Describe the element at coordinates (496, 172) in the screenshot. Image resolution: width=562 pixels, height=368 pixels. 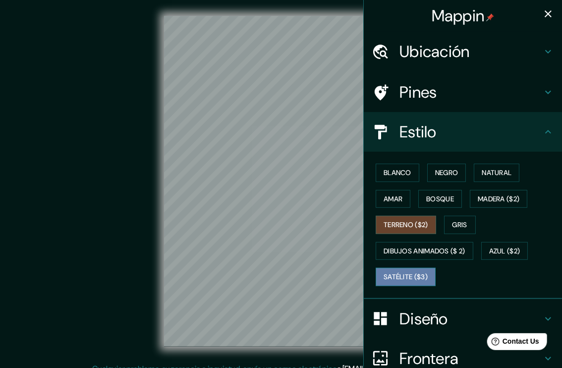
I see `button: Natural` at that location.